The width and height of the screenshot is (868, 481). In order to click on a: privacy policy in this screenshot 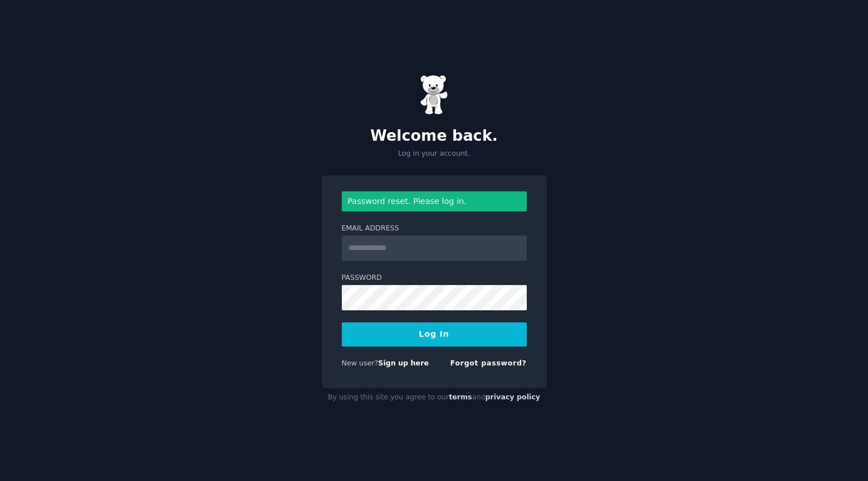, I will do `click(513, 397)`.